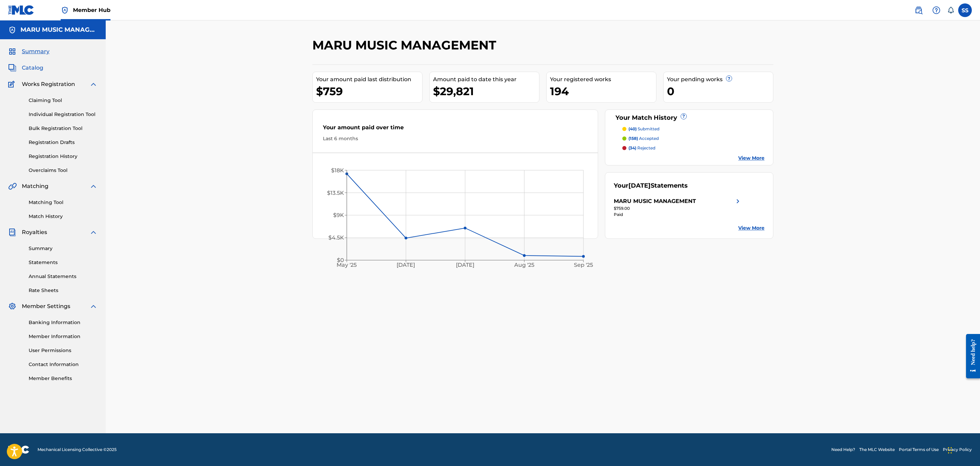 This screenshot has width=980, height=466. I want to click on span: Summary, so click(35, 51).